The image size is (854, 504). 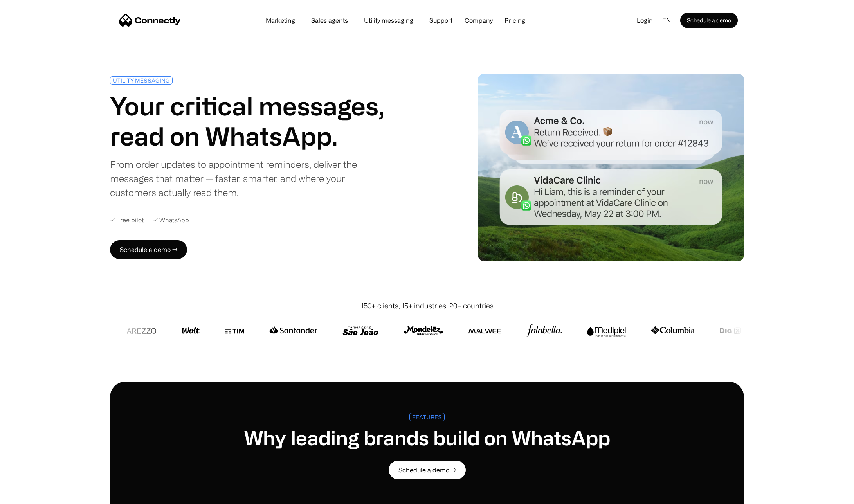 What do you see at coordinates (514, 21) in the screenshot?
I see `a: Pricing` at bounding box center [514, 21].